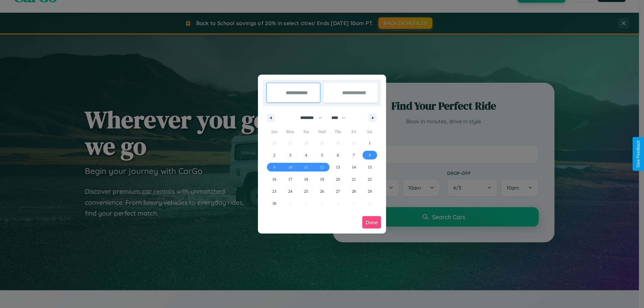  Describe the element at coordinates (338, 179) in the screenshot. I see `span: 20` at that location.